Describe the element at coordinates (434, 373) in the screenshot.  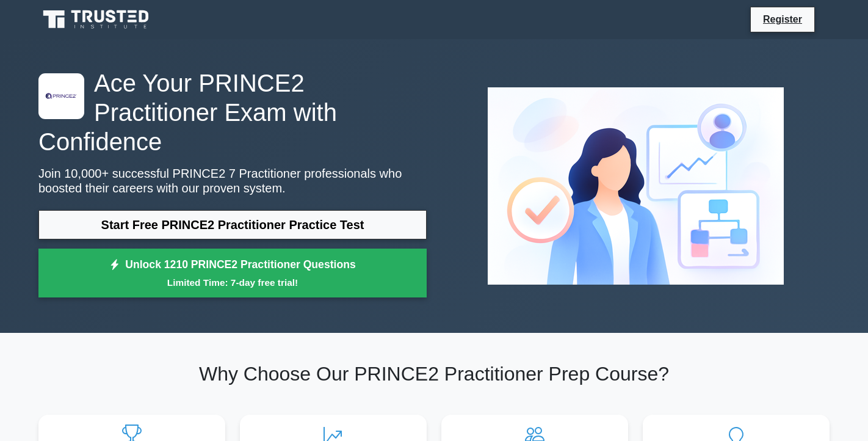
I see `h2: Why Choose Our PRINCE2 Practitioner Prep Course?` at that location.